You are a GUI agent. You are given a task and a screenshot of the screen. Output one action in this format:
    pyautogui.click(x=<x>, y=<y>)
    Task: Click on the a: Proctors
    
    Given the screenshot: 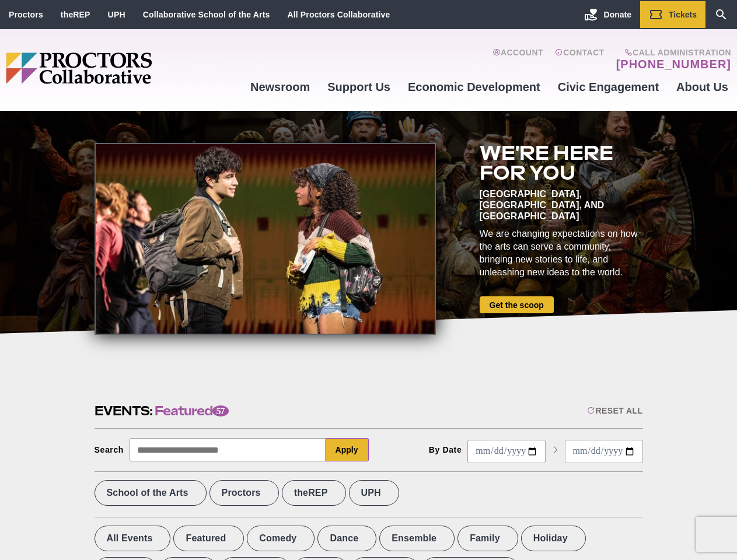 What is the action you would take?
    pyautogui.click(x=26, y=14)
    